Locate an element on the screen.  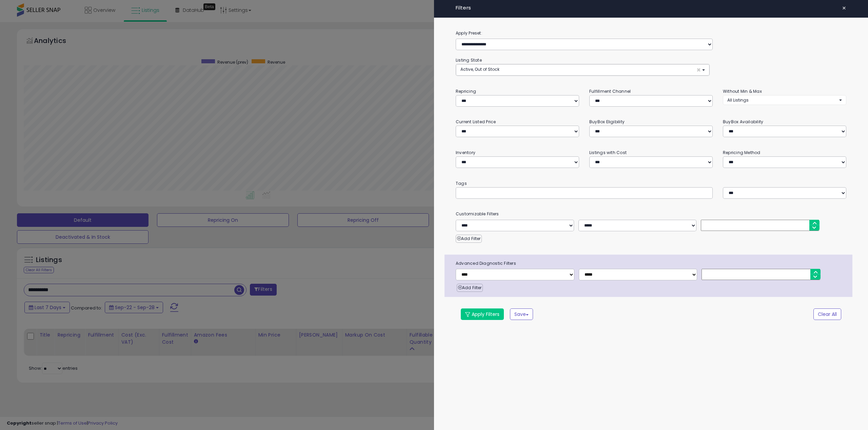
small: Inventory is located at coordinates (466, 152).